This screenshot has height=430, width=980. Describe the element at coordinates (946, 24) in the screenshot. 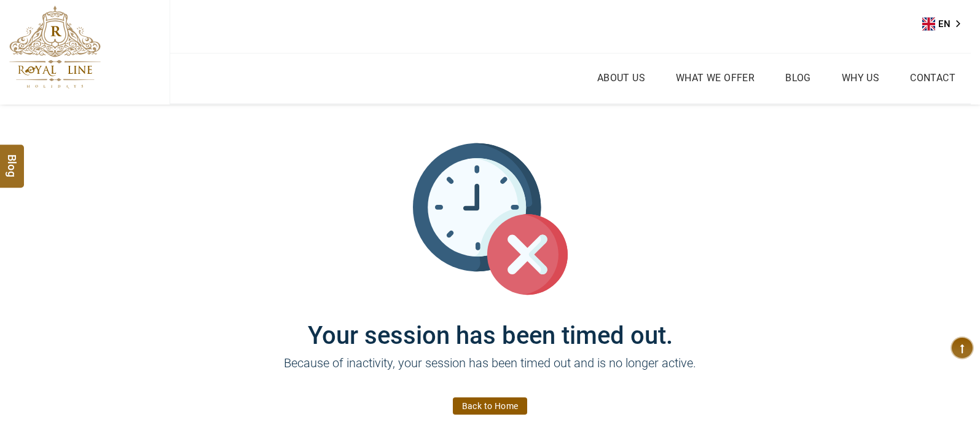

I see `div: Language` at that location.